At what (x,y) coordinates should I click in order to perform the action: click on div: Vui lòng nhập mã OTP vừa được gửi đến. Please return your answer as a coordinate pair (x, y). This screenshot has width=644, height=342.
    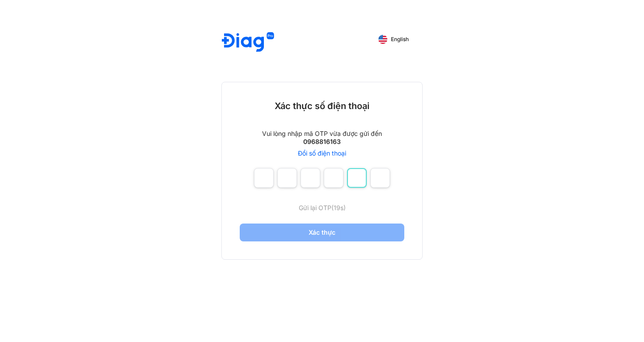
    Looking at the image, I should click on (322, 134).